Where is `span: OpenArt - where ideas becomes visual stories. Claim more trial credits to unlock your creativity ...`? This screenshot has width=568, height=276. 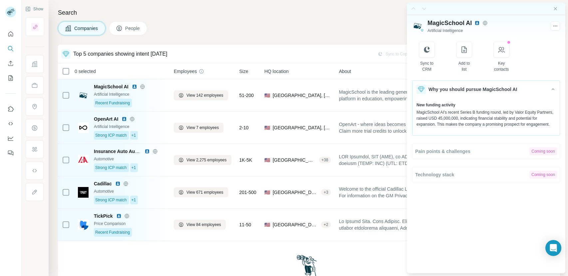
span: OpenArt - where ideas becomes visual stories. Claim more trial credits to unlock your creativity ... is located at coordinates (388, 128).